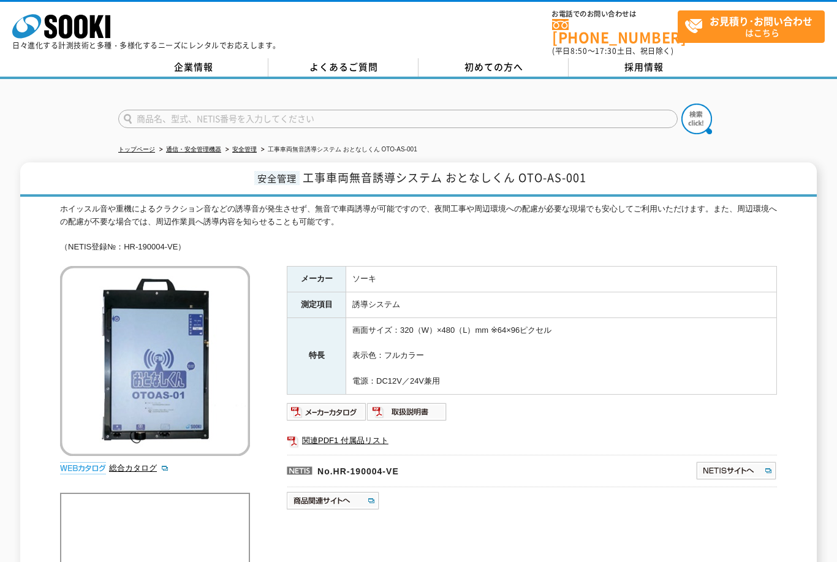  What do you see at coordinates (146, 45) in the screenshot?
I see `p: 日々進化する計測技術と多種・多様化するニーズにレンタルでお応えします。` at bounding box center [146, 45].